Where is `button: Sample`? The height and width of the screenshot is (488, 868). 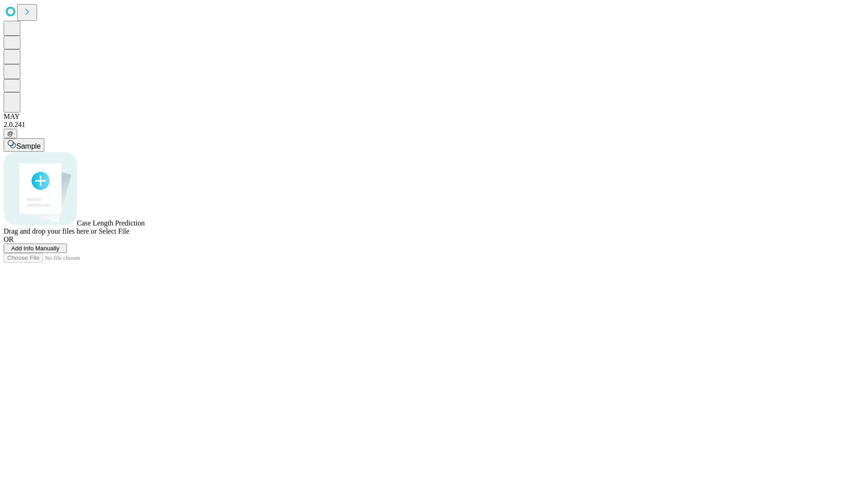 button: Sample is located at coordinates (24, 145).